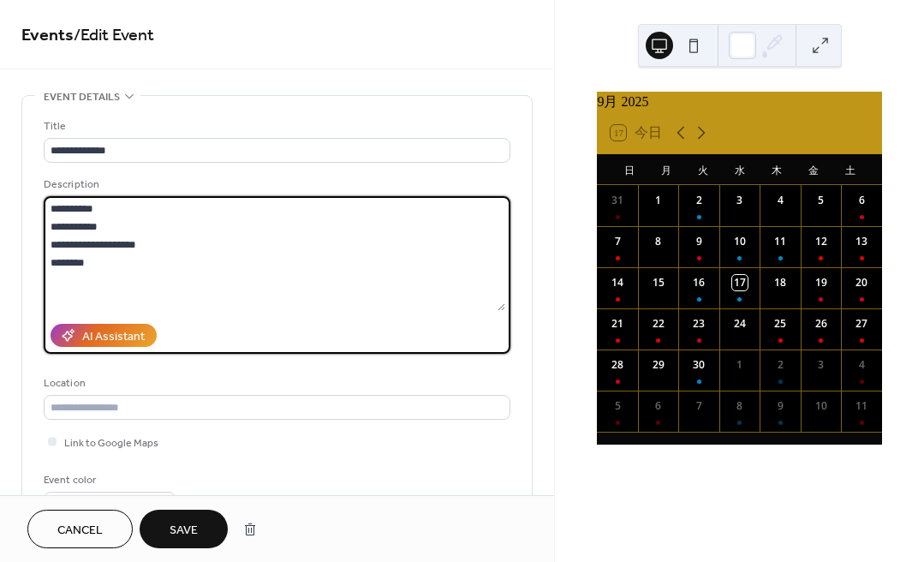 The width and height of the screenshot is (924, 562). What do you see at coordinates (113, 337) in the screenshot?
I see `div: AI Assistant` at bounding box center [113, 337].